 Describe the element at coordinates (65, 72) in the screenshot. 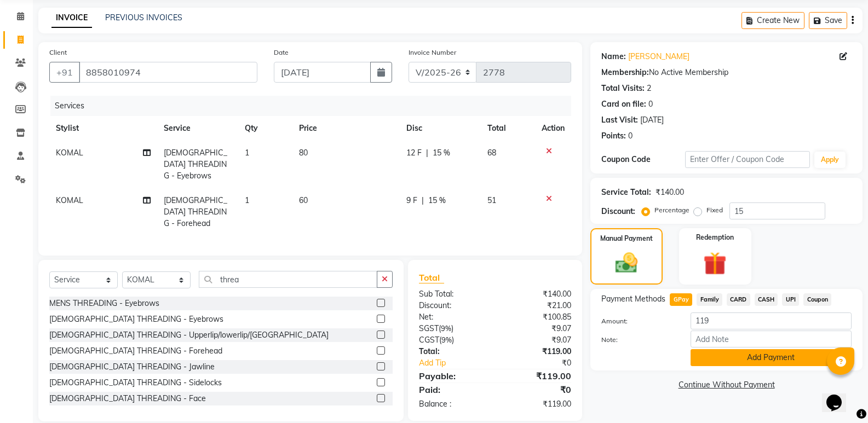

I see `button: +91` at that location.